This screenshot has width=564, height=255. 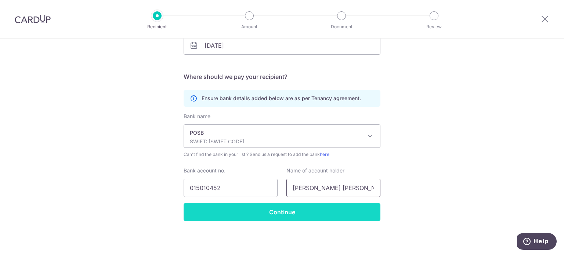 What do you see at coordinates (341, 27) in the screenshot?
I see `p: Document` at bounding box center [341, 27].